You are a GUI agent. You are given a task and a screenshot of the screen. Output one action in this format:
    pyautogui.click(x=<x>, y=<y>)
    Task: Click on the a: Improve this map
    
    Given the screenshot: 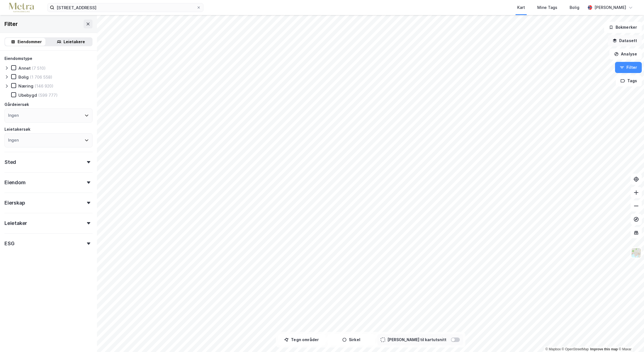 What is the action you would take?
    pyautogui.click(x=604, y=349)
    